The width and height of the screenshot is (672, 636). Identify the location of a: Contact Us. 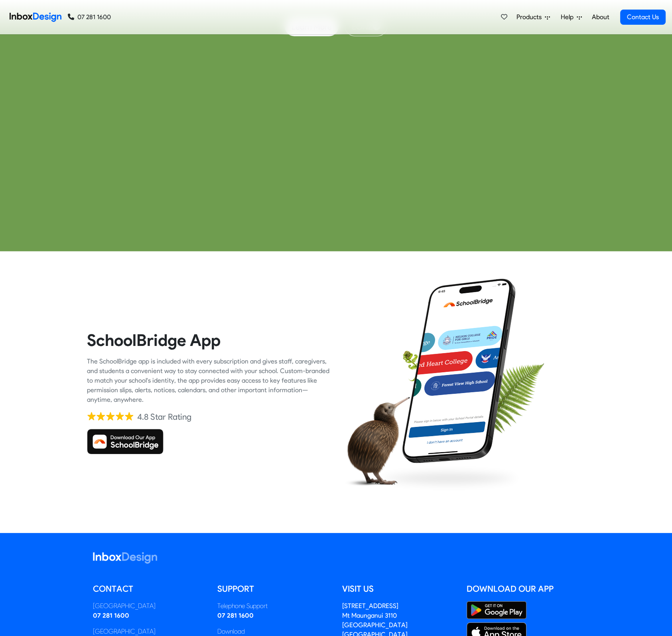
(643, 17).